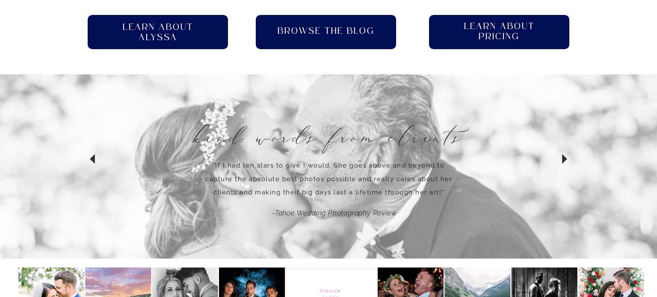  Describe the element at coordinates (336, 210) in the screenshot. I see `p: -Tahoe Wedding Photography Review` at that location.